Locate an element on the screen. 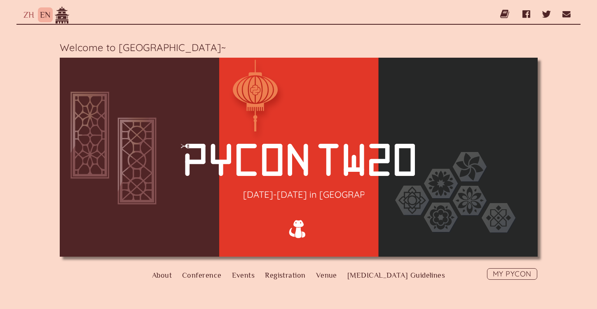  img: snake-icon.svg is located at coordinates (298, 229).